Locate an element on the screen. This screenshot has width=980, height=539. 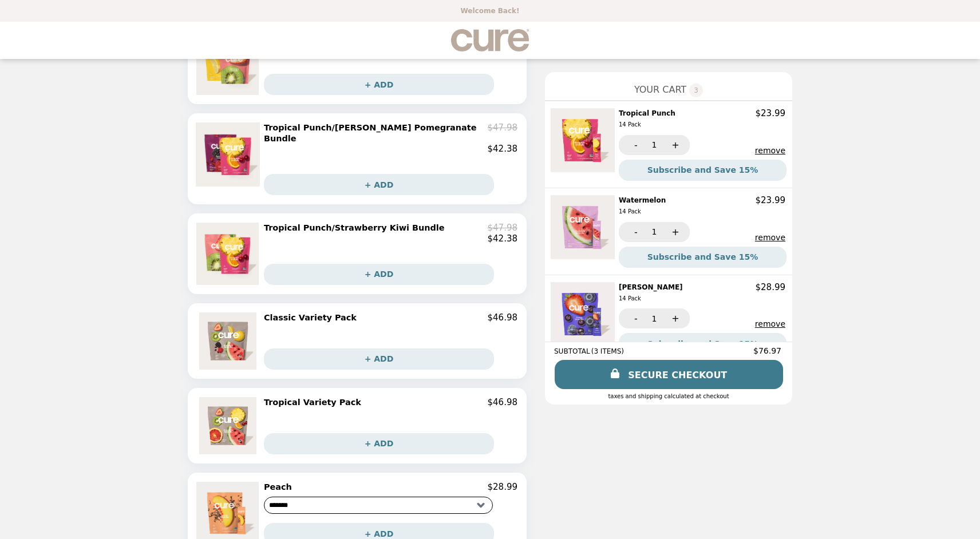
h2: Tropical Variety Pack is located at coordinates (315, 403).